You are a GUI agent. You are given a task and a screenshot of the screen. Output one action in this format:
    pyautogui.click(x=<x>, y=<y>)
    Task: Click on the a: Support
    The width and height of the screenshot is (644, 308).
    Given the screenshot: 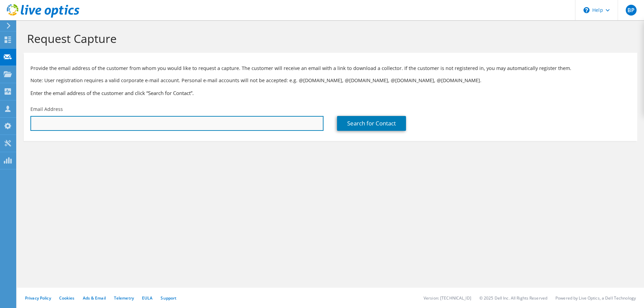 What is the action you would take?
    pyautogui.click(x=168, y=298)
    